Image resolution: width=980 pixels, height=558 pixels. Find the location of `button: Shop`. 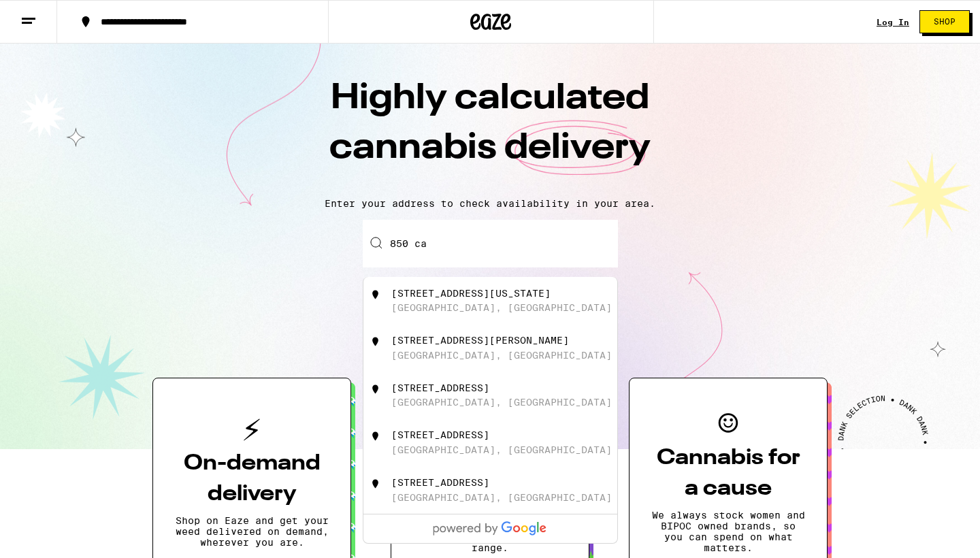

button: Shop is located at coordinates (944, 22).